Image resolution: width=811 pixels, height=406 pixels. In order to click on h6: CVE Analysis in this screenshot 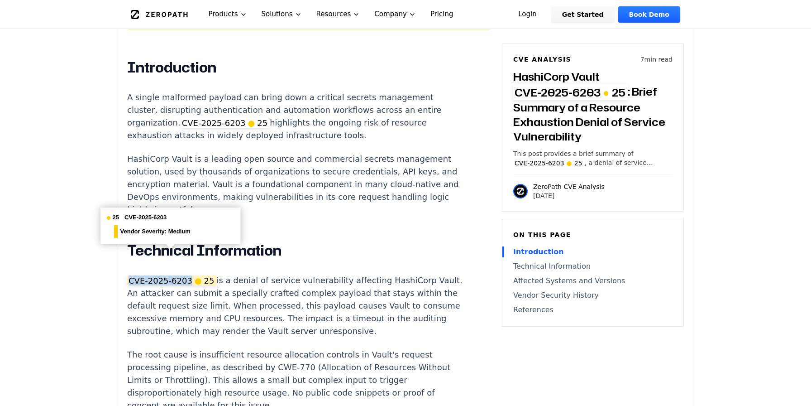, I will do `click(542, 59)`.